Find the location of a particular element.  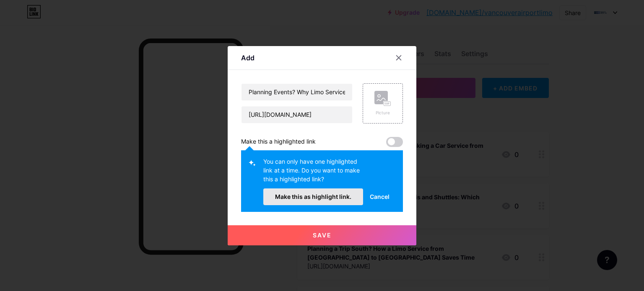

input: Title is located at coordinates (297, 92).